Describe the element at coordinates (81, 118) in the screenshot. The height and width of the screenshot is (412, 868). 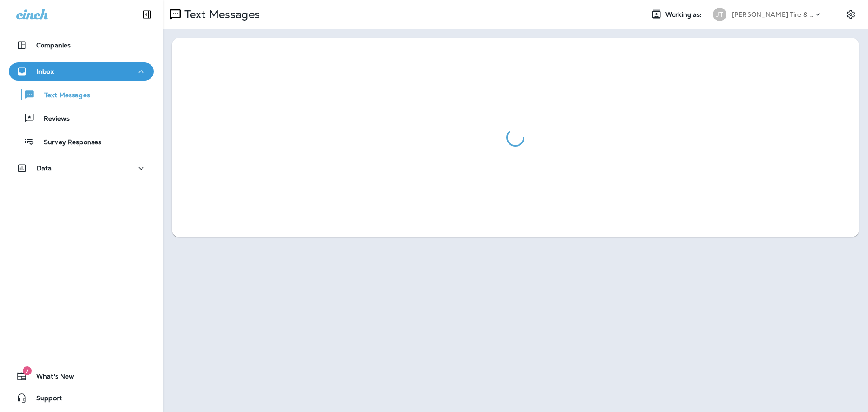
I see `button: Reviews` at that location.